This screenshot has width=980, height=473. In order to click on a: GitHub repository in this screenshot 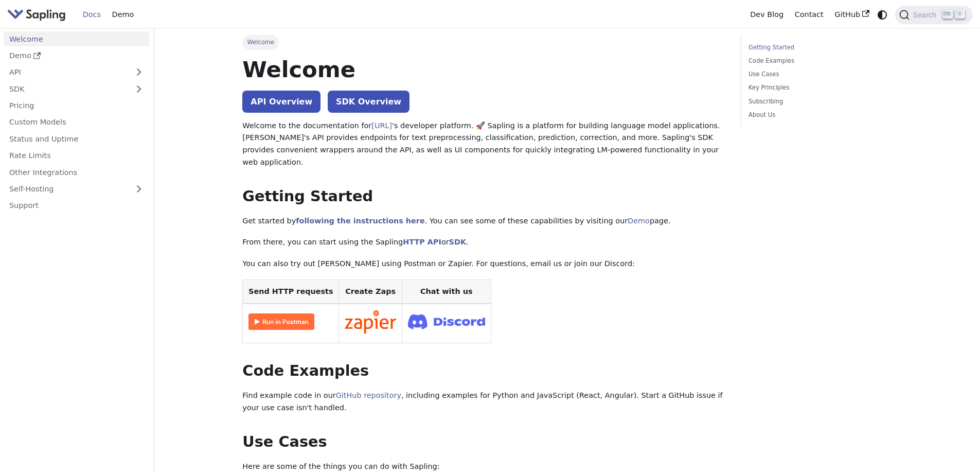, I will do `click(368, 395)`.